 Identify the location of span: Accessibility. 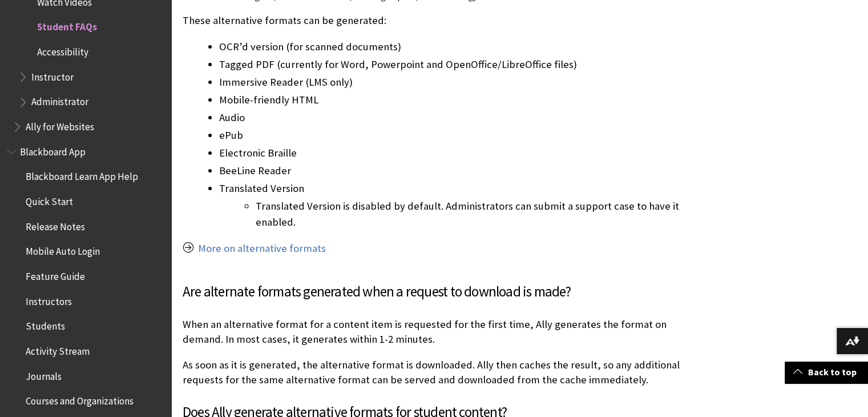
(63, 50).